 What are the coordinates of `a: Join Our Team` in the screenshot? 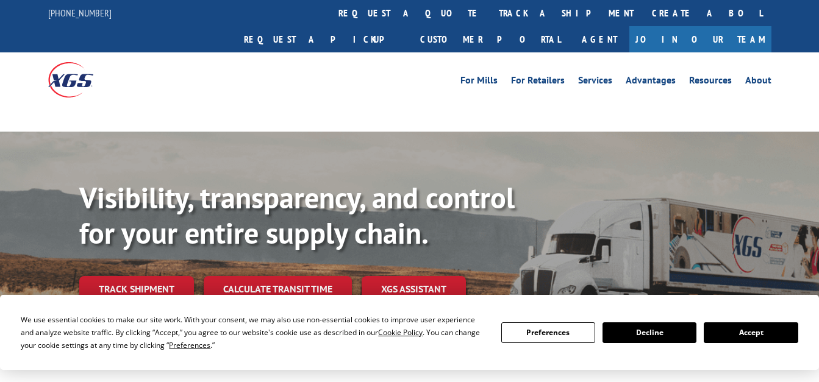 It's located at (700, 39).